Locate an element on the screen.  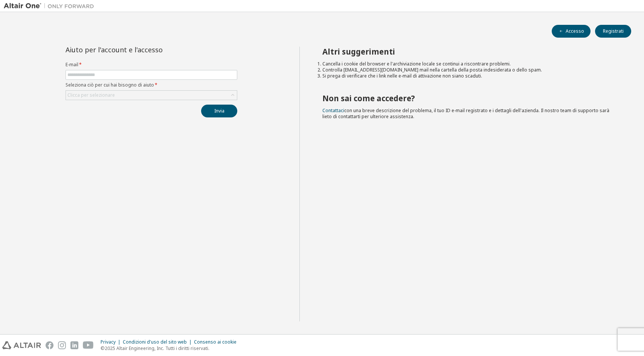
h2: Altri suggerimenti is located at coordinates (470, 51).